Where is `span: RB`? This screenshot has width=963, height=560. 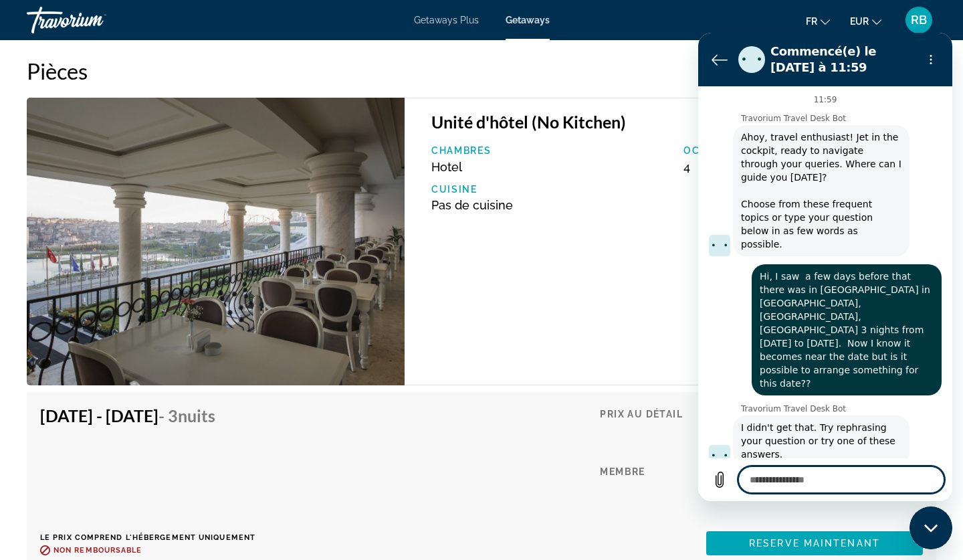 span: RB is located at coordinates (919, 20).